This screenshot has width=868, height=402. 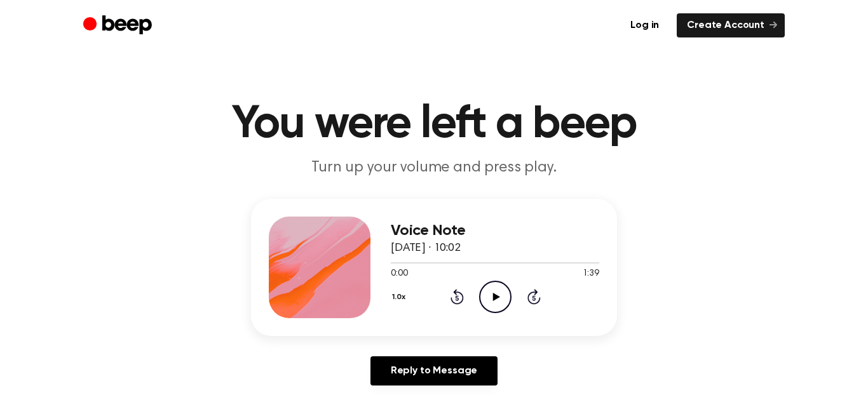 What do you see at coordinates (644, 26) in the screenshot?
I see `a: Log in` at bounding box center [644, 26].